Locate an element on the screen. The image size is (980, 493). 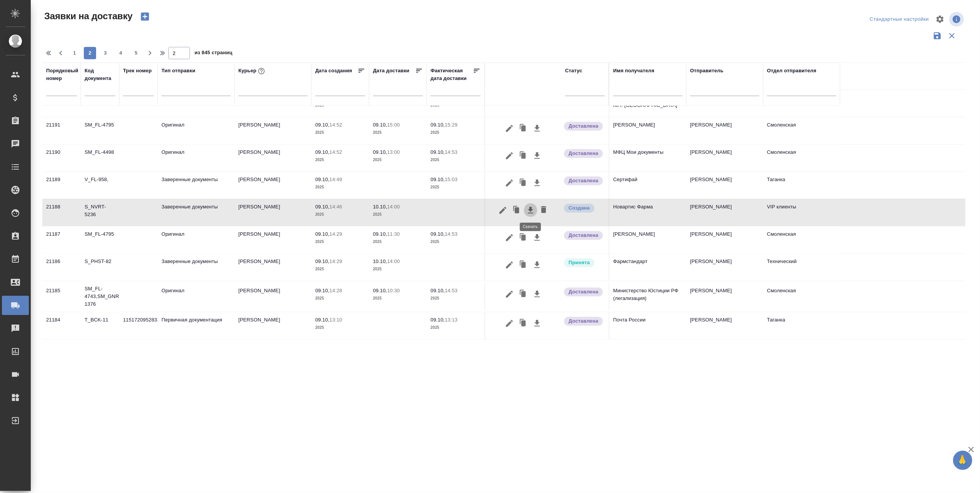
p: 15:29 is located at coordinates (451, 125).